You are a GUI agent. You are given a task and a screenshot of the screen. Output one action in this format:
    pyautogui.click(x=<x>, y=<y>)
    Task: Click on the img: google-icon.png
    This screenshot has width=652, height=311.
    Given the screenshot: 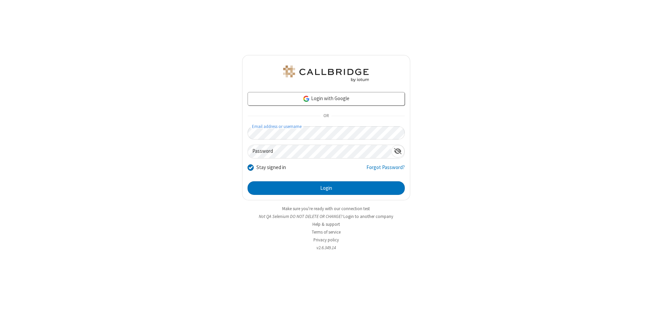 What is the action you would take?
    pyautogui.click(x=307, y=99)
    